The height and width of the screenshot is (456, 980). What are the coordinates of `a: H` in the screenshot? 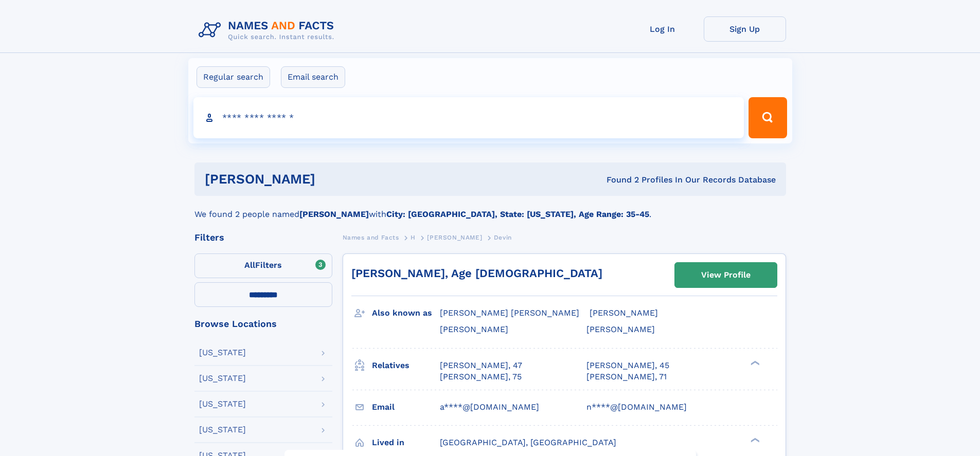 It's located at (413, 237).